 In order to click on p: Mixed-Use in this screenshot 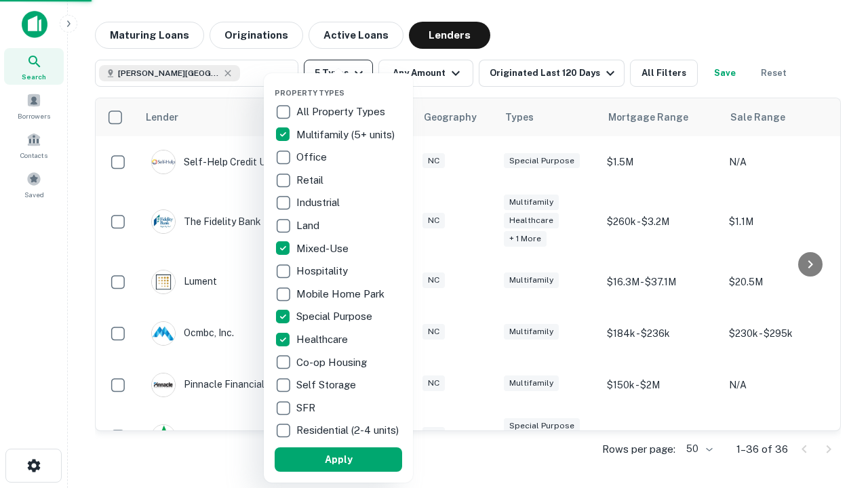, I will do `click(323, 248)`.